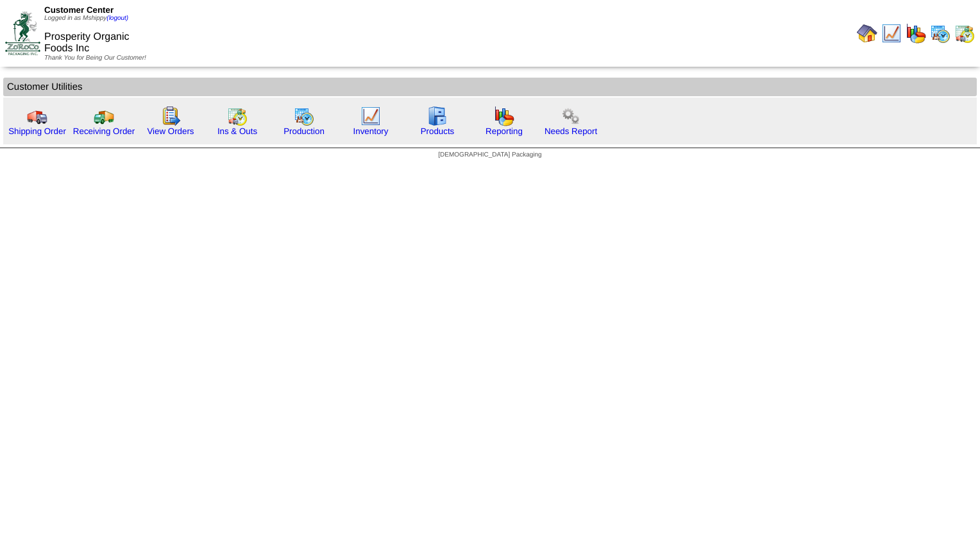 The image size is (980, 535). I want to click on a: Needs Report, so click(570, 131).